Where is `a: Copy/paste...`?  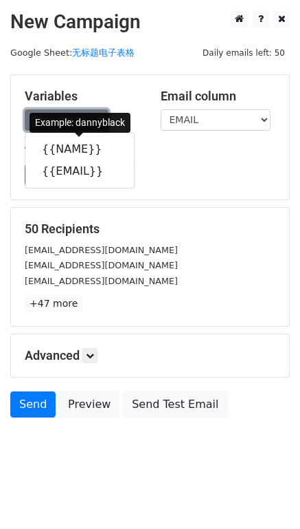
a: Copy/paste... is located at coordinates (67, 120).